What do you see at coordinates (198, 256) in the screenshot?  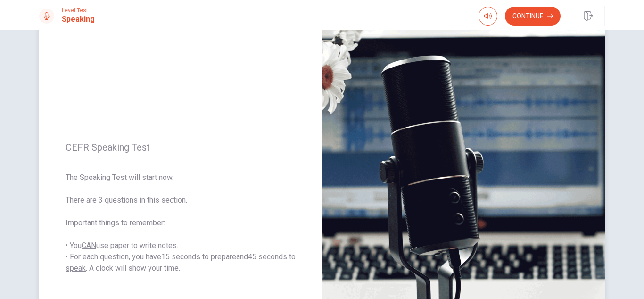 I see `u: 15 seconds to prepare` at bounding box center [198, 256].